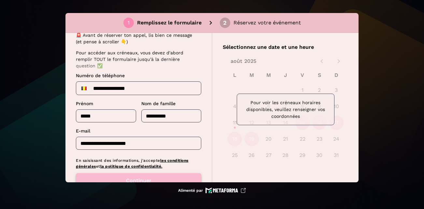  What do you see at coordinates (212, 190) in the screenshot?
I see `a: Alimenté par` at bounding box center [212, 190].